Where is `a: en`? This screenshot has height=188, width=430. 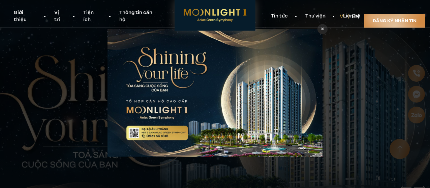 a: en is located at coordinates (355, 16).